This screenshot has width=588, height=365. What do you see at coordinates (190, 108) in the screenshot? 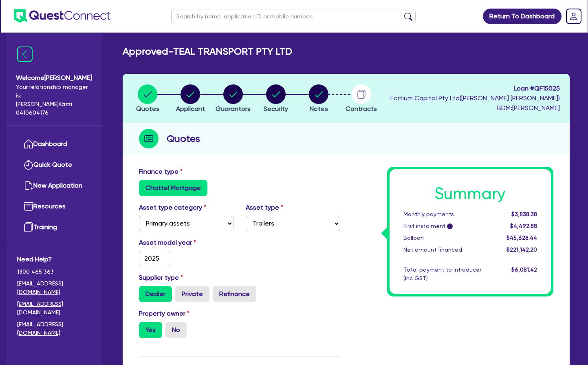
I see `span: Applicant` at bounding box center [190, 108].